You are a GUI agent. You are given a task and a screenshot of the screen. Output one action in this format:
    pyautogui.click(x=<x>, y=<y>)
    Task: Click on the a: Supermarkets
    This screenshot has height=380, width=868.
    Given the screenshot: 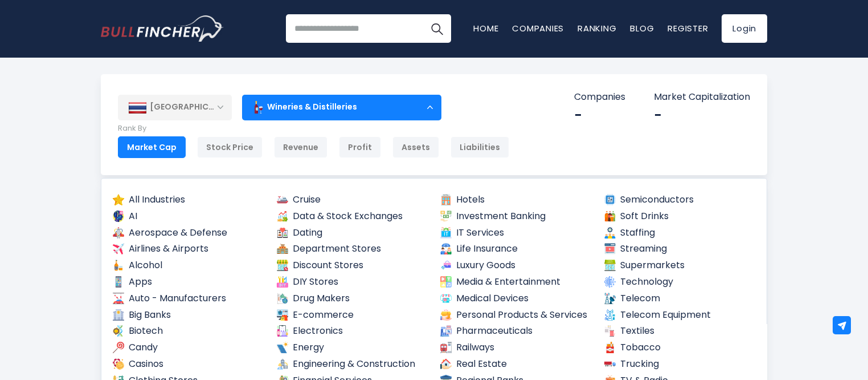 What is the action you would take?
    pyautogui.click(x=680, y=265)
    